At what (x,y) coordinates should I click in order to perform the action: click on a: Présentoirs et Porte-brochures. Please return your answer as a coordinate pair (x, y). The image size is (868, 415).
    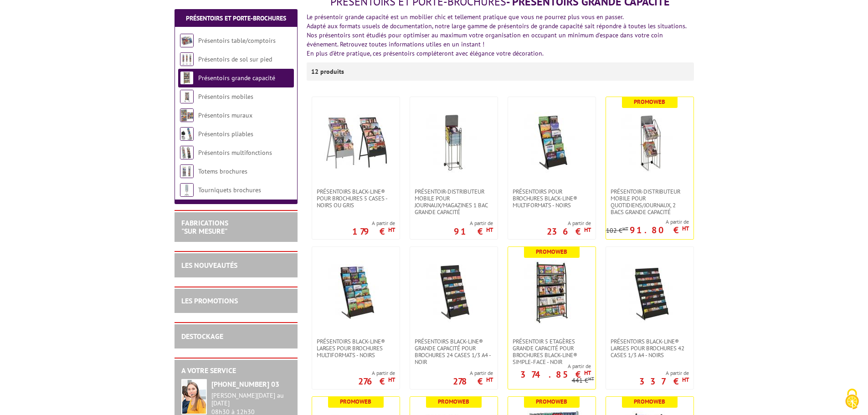
    Looking at the image, I should click on (236, 18).